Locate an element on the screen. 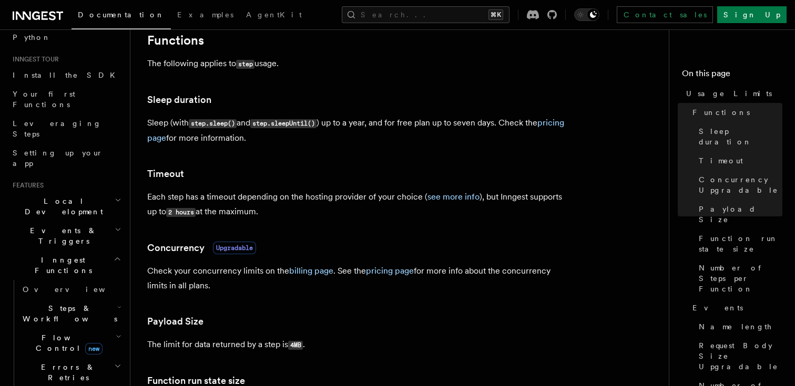 This screenshot has height=386, width=795. a: Contact sales is located at coordinates (664, 15).